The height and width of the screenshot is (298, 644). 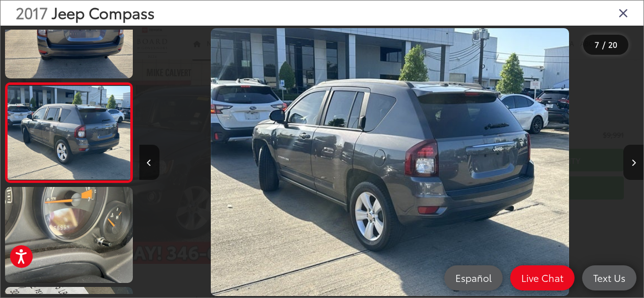 I want to click on span: Jeep Compass, so click(x=103, y=12).